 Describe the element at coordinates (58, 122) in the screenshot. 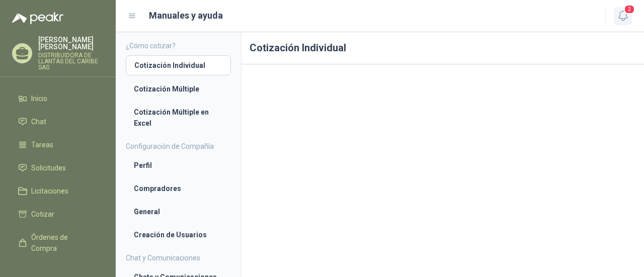

I see `a: Chat` at that location.